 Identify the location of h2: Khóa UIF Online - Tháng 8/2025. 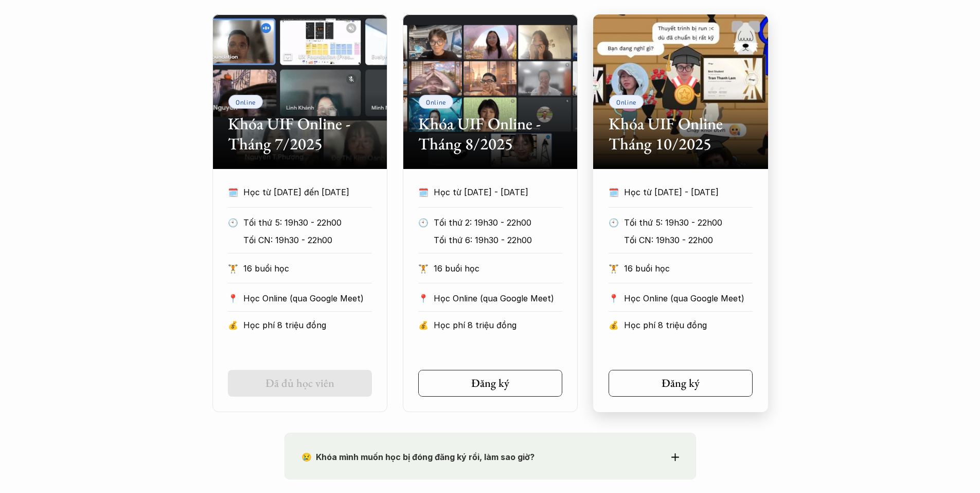
(490, 133).